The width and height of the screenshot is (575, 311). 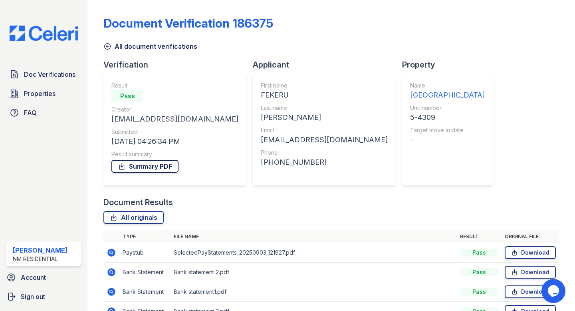 What do you see at coordinates (40, 93) in the screenshot?
I see `span: Properties` at bounding box center [40, 93].